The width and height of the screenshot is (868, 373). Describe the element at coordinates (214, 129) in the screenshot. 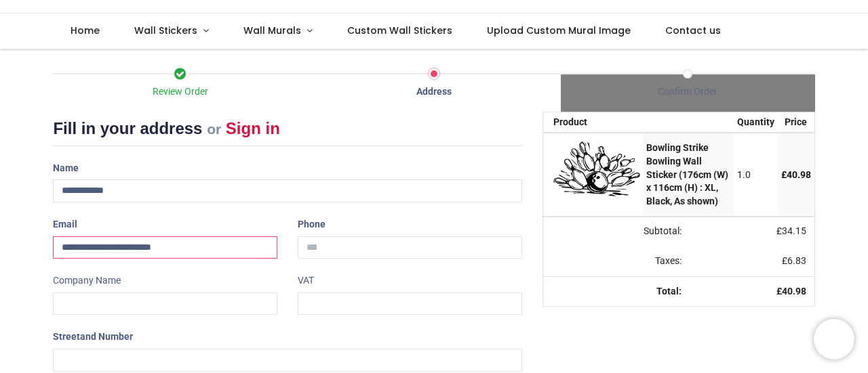

I see `small: or` at that location.